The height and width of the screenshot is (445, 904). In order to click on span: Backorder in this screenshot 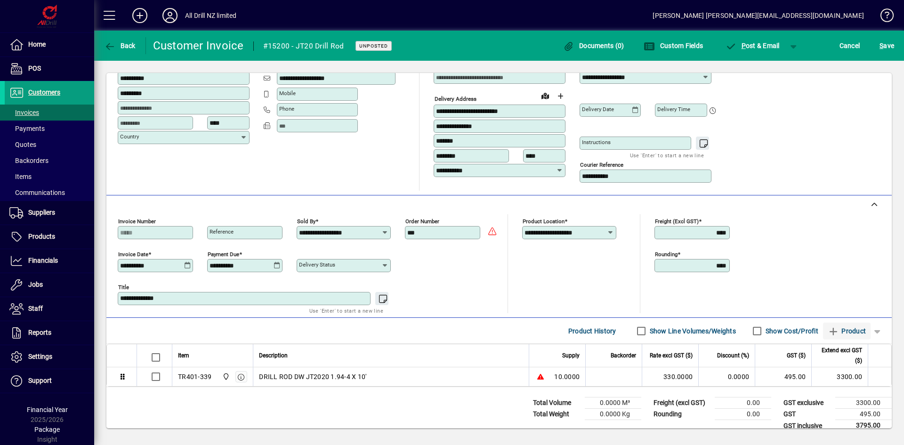, I will do `click(624, 356)`.